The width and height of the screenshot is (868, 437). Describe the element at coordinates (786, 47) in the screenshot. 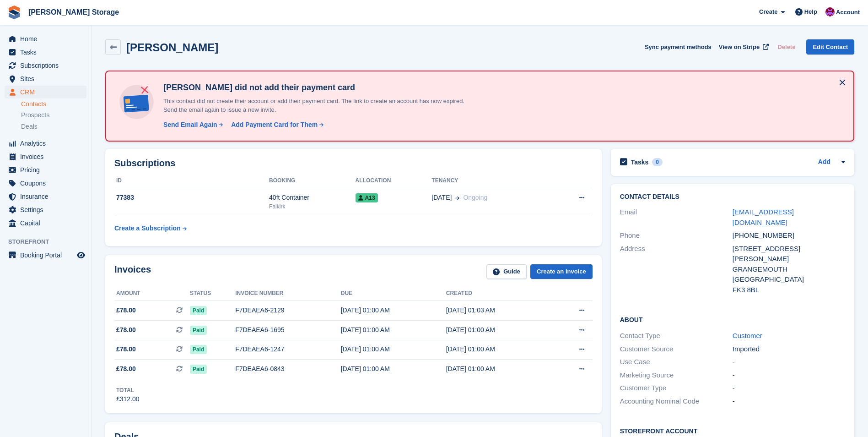

I see `button: Delete` at that location.